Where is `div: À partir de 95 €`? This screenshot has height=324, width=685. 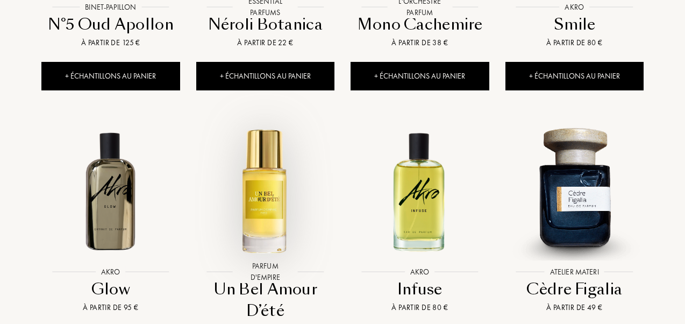 div: À partir de 95 € is located at coordinates (111, 307).